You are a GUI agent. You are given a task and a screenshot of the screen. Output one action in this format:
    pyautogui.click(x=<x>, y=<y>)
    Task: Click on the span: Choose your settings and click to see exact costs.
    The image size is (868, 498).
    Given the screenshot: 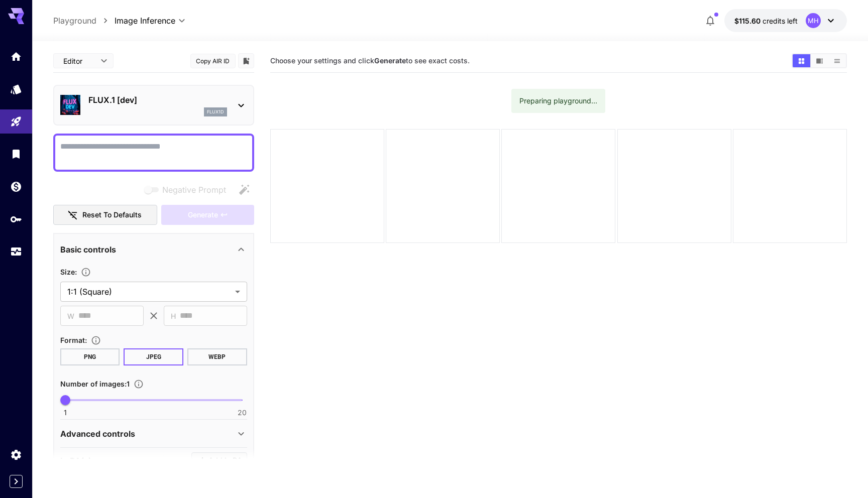 What is the action you would take?
    pyautogui.click(x=370, y=61)
    